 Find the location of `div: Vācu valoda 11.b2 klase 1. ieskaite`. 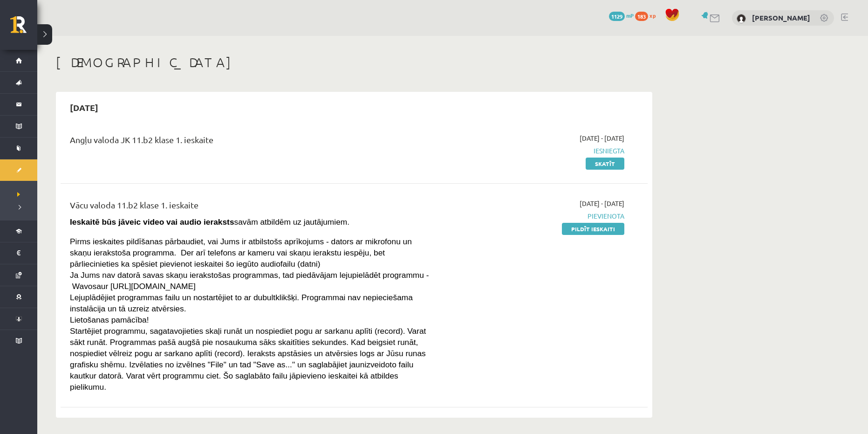

div: Vācu valoda 11.b2 klase 1. ieskaite is located at coordinates (252, 207).